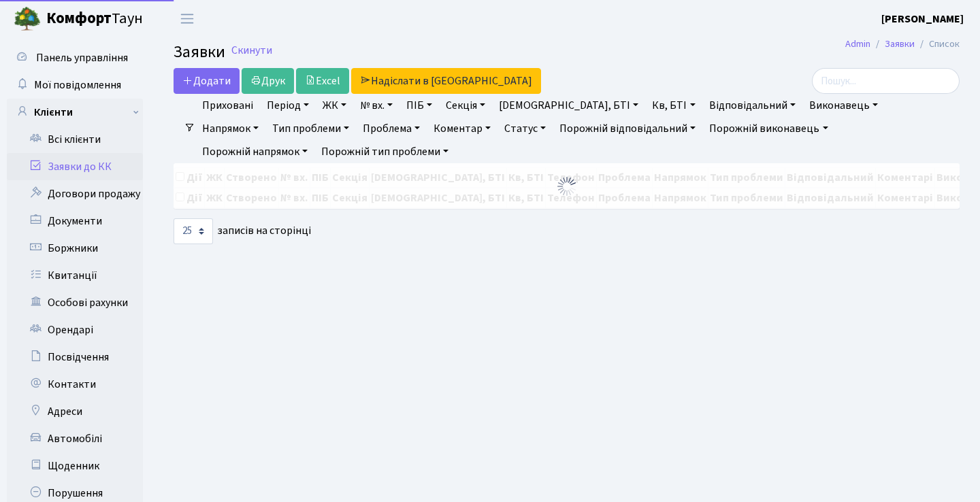 This screenshot has width=980, height=502. Describe the element at coordinates (844, 106) in the screenshot. I see `a: Виконавець` at that location.